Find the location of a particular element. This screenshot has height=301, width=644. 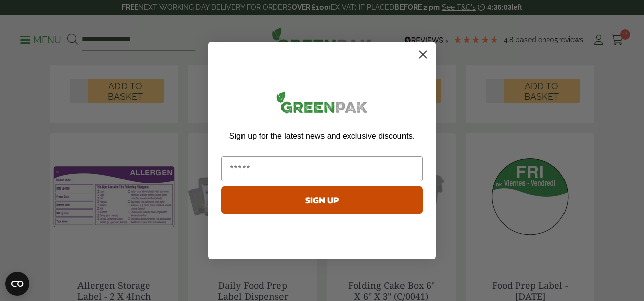

span: Sign up for the latest news and exclusive discounts. is located at coordinates (322, 136).